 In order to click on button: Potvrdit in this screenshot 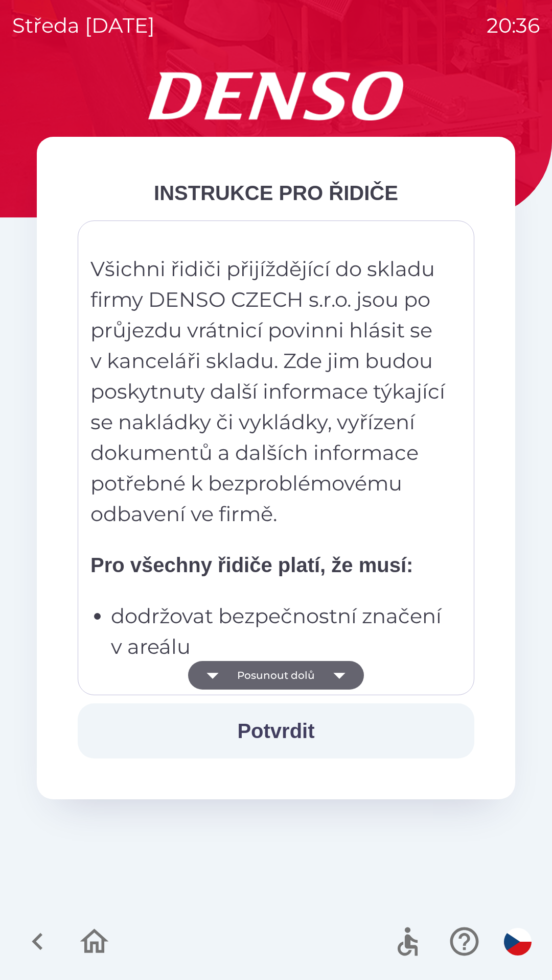, I will do `click(276, 731)`.